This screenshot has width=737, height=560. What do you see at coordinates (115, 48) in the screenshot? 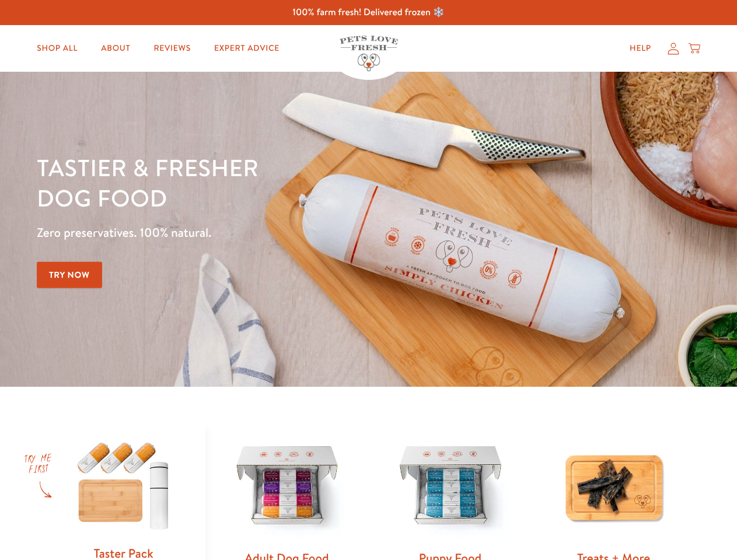
I see `a: About` at bounding box center [115, 48].